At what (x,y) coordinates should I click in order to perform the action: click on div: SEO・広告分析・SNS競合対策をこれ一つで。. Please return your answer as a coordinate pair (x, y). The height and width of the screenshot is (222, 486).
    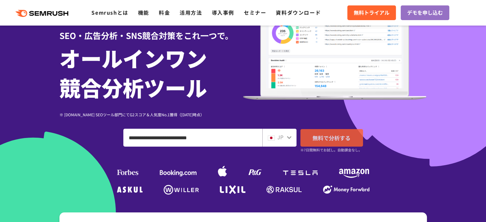
    Looking at the image, I should click on (151, 30).